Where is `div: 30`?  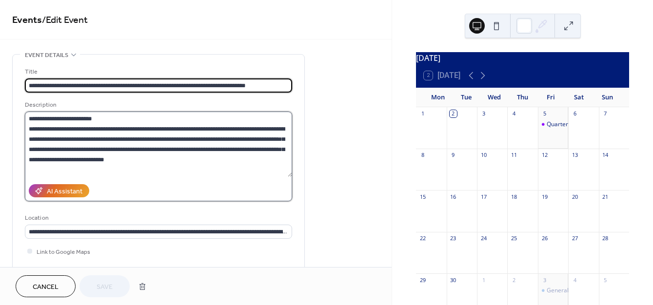 div: 30 is located at coordinates (453, 280).